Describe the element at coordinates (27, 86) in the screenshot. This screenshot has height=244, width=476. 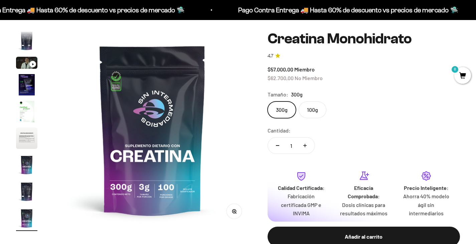
I see `button: Ir al artículo 4` at that location.